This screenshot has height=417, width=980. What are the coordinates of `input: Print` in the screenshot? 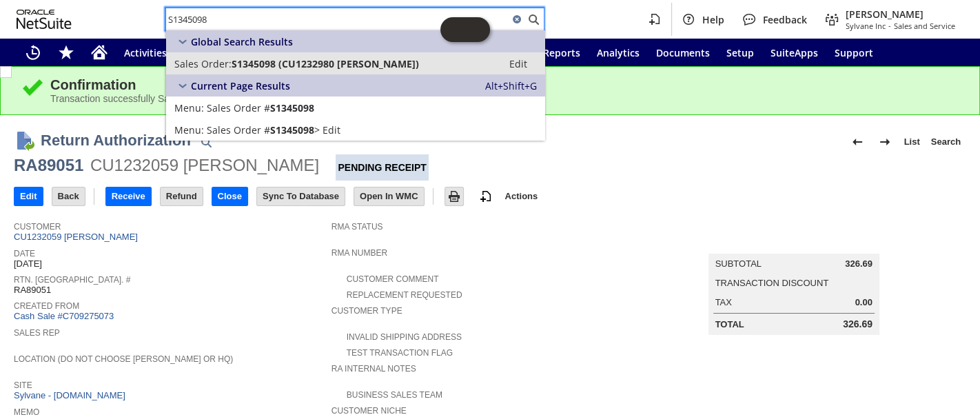 It's located at (454, 196).